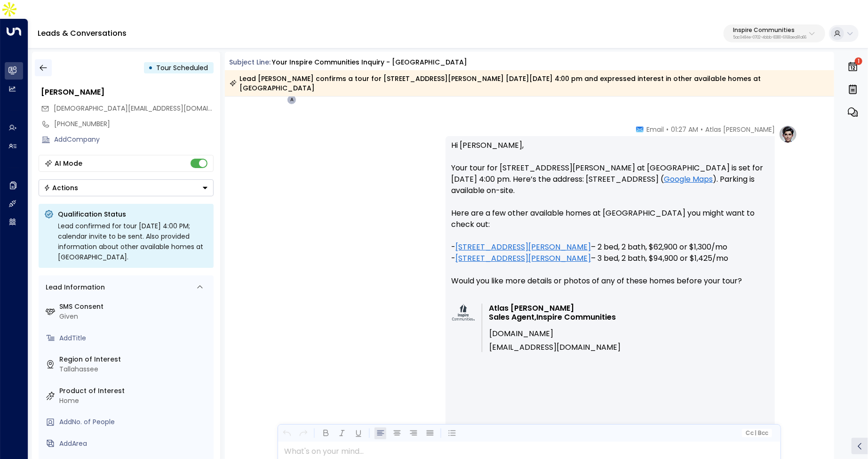  What do you see at coordinates (69, 163) in the screenshot?
I see `div: AI Mode` at bounding box center [69, 163].